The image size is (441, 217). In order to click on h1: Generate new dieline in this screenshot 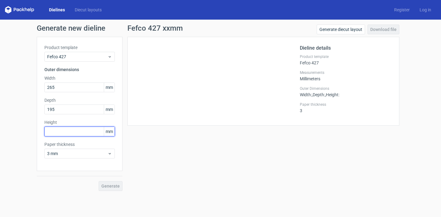, I will do `click(221, 28)`.